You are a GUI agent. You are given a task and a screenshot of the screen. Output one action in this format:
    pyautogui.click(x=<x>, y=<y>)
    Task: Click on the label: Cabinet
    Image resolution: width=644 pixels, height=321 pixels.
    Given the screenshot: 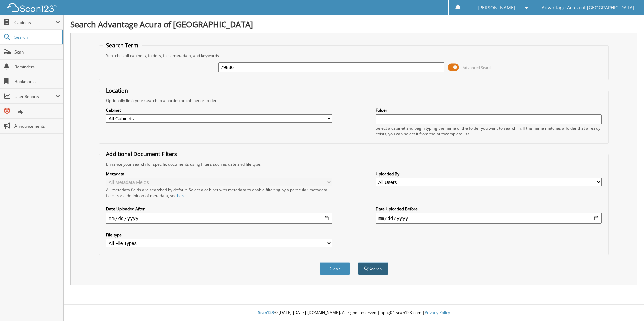 What is the action you would take?
    pyautogui.click(x=219, y=110)
    